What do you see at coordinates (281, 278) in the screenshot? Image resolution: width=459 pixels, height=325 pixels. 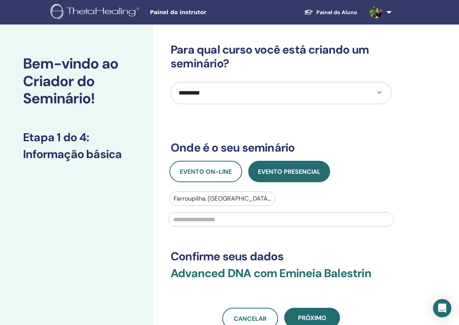 I see `h3: Advanced DNA com Emineia Balestrin` at bounding box center [281, 278].